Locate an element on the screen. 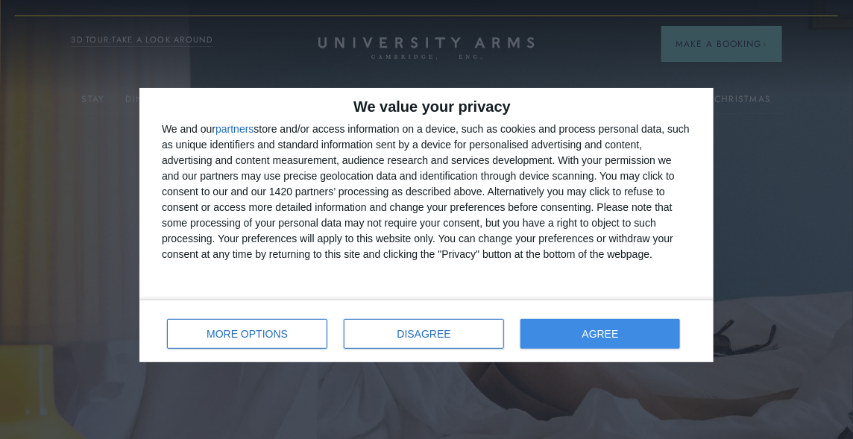 The width and height of the screenshot is (853, 439). button: MORE OPTIONS is located at coordinates (247, 334).